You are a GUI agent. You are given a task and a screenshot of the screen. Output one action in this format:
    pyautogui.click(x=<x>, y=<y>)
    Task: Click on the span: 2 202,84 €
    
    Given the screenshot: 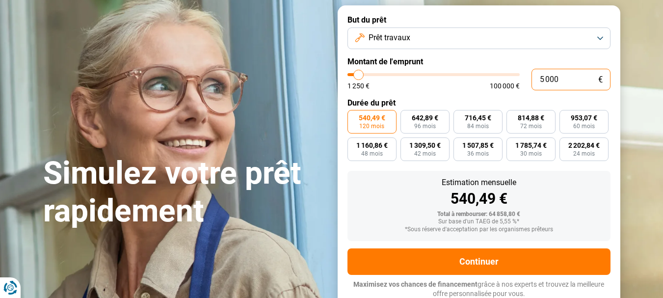 What is the action you would take?
    pyautogui.click(x=584, y=145)
    